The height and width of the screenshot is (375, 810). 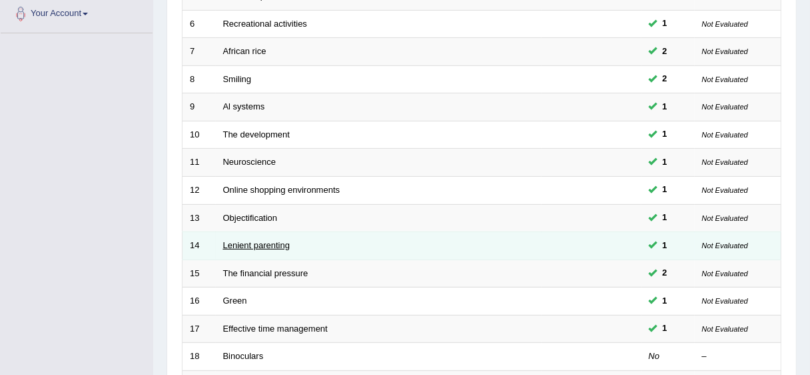 I want to click on td: 18, so click(x=199, y=357).